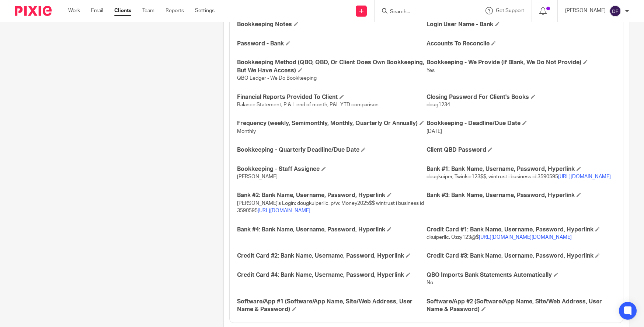  What do you see at coordinates (123, 11) in the screenshot?
I see `a: Clients` at bounding box center [123, 11].